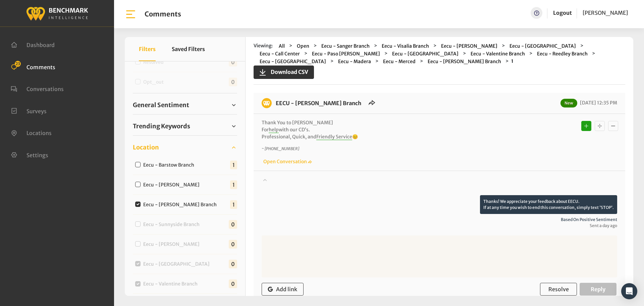 Image resolution: width=644 pixels, height=306 pixels. What do you see at coordinates (163, 14) in the screenshot?
I see `h1: Comments` at bounding box center [163, 14].